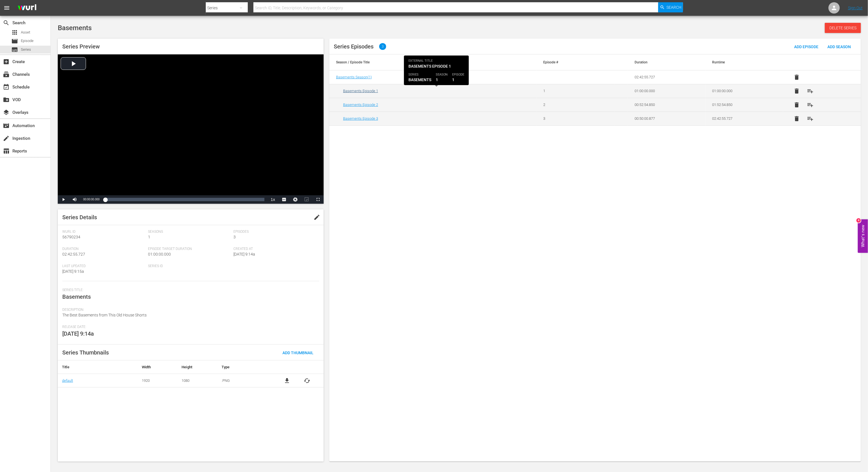 Image resolution: width=868 pixels, height=472 pixels. What do you see at coordinates (307, 200) in the screenshot?
I see `button: Picture-in-Picture` at bounding box center [307, 200].